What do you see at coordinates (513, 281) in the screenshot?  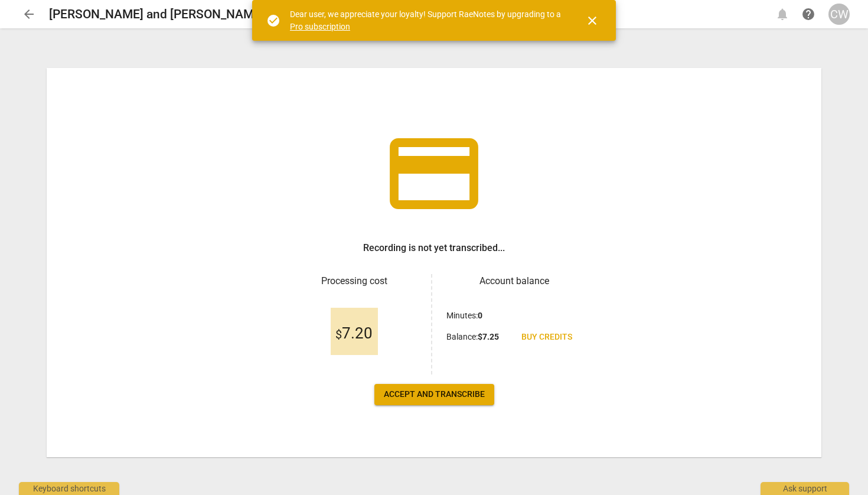 I see `h3: Account balance` at bounding box center [513, 281].